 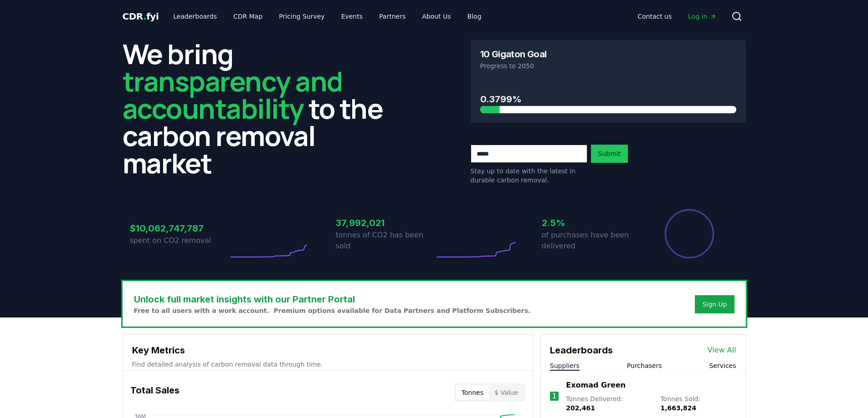 What do you see at coordinates (260, 109) in the screenshot?
I see `h2: We bring to the carbon removal market` at bounding box center [260, 109].